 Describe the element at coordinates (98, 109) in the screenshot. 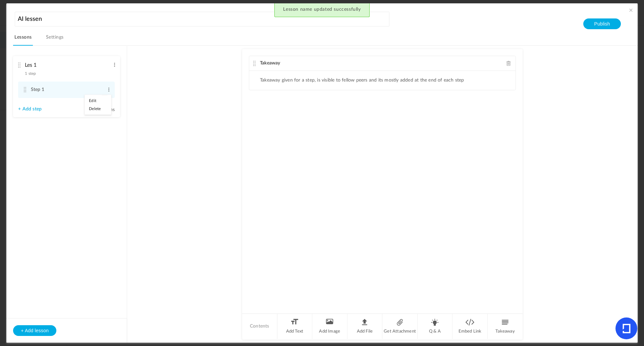

I see `a: Delete` at that location.